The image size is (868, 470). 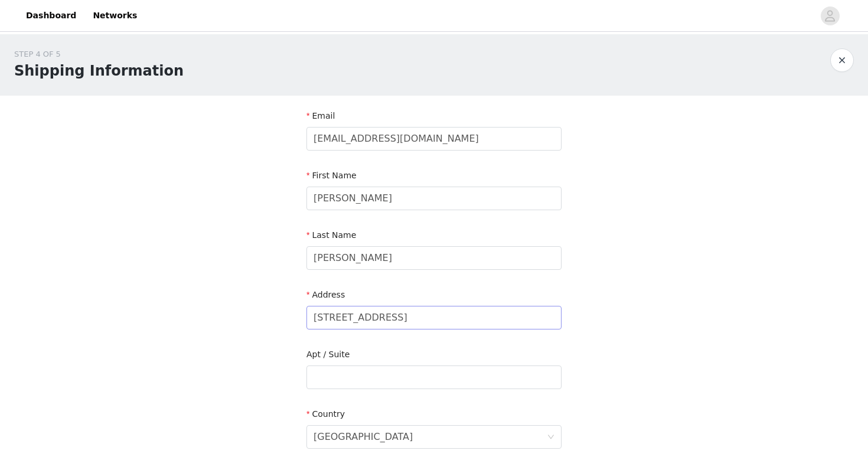 I want to click on a: Dashboard, so click(x=51, y=16).